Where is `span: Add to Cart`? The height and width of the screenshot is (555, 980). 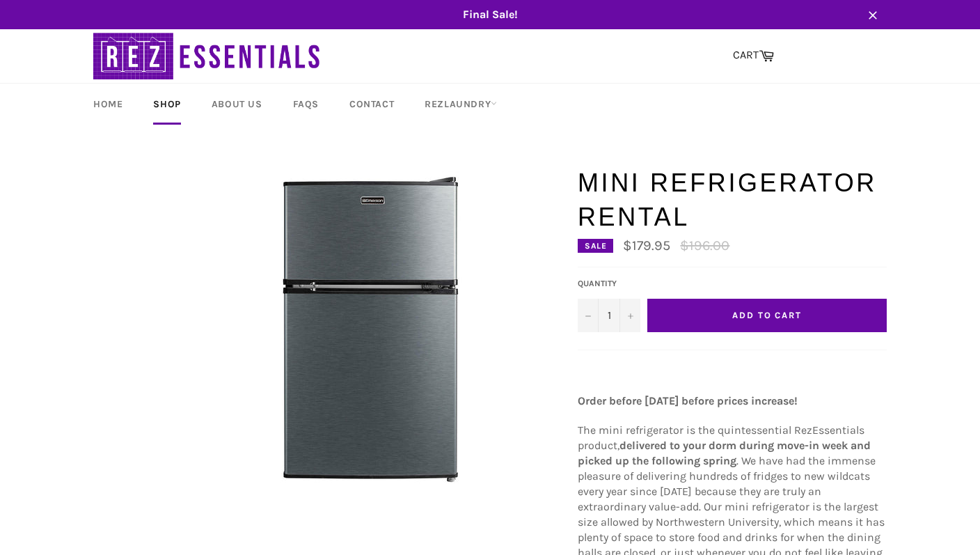
span: Add to Cart is located at coordinates (767, 314).